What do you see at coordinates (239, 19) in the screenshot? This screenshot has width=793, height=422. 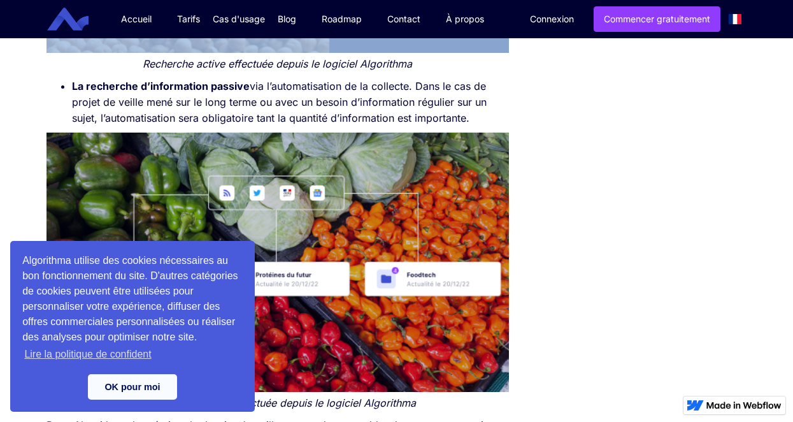 I see `div: Cas d'usage` at bounding box center [239, 19].